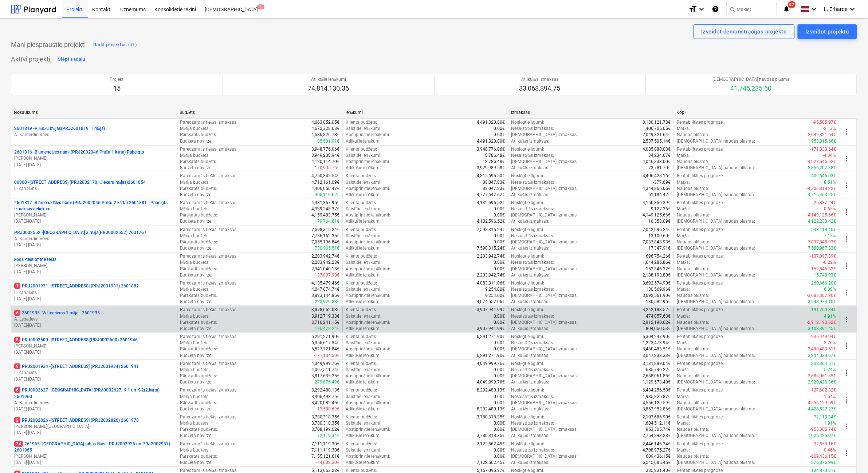  What do you see at coordinates (752, 9) in the screenshot?
I see `button: Meklēt` at bounding box center [752, 9].